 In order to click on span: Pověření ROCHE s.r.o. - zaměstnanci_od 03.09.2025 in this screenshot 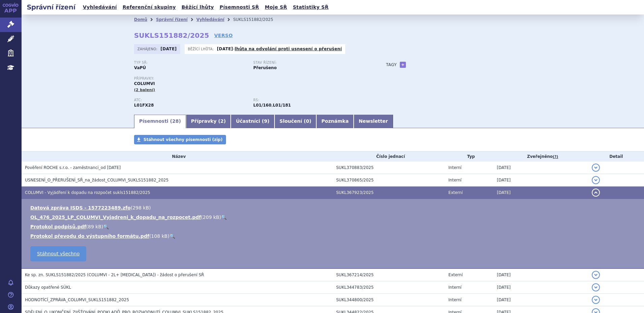, I will do `click(72, 167)`.